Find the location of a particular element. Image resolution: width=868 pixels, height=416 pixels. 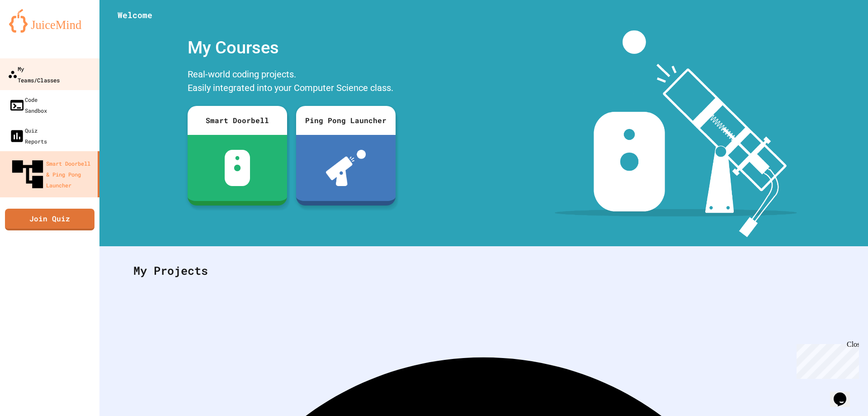

img: logo-orange.svg is located at coordinates (50, 21).